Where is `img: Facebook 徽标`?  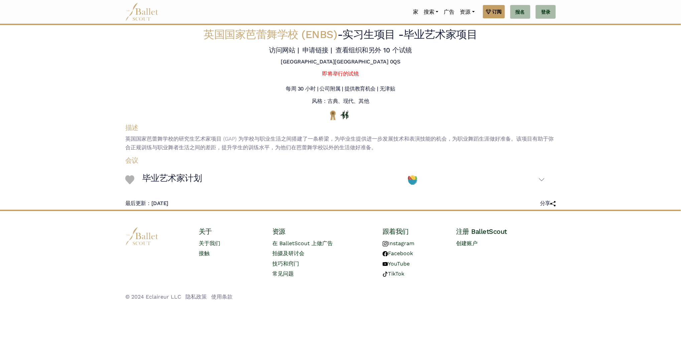 img: Facebook 徽标 is located at coordinates (385, 254).